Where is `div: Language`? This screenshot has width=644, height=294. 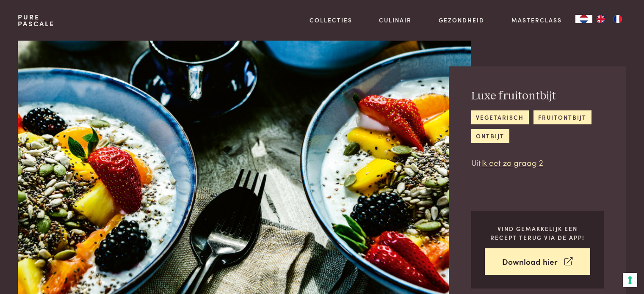 div: Language is located at coordinates (584, 19).